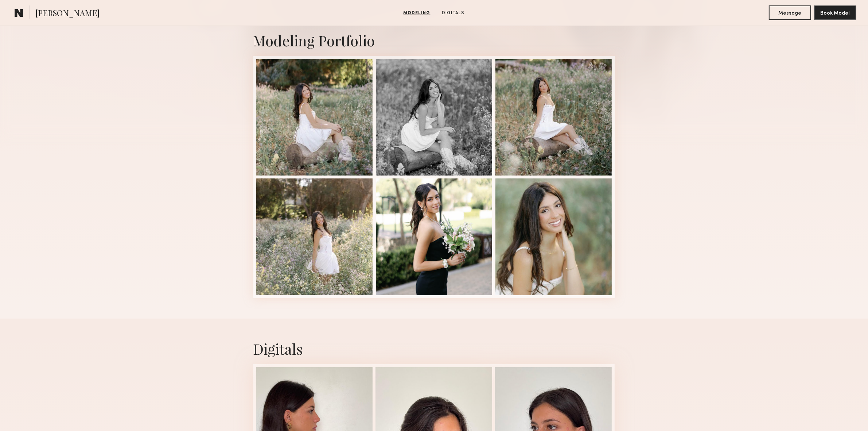 The width and height of the screenshot is (868, 431). I want to click on button: Message, so click(790, 13).